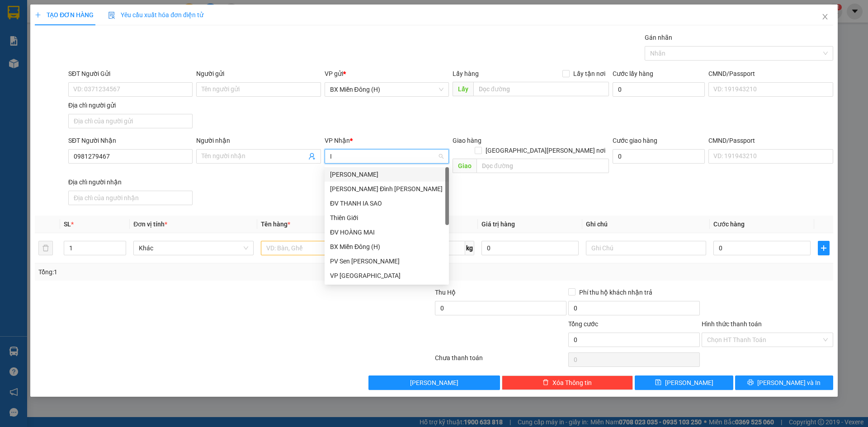 This screenshot has height=427, width=868. Describe the element at coordinates (583, 324) in the screenshot. I see `span: Tổng cước` at that location.